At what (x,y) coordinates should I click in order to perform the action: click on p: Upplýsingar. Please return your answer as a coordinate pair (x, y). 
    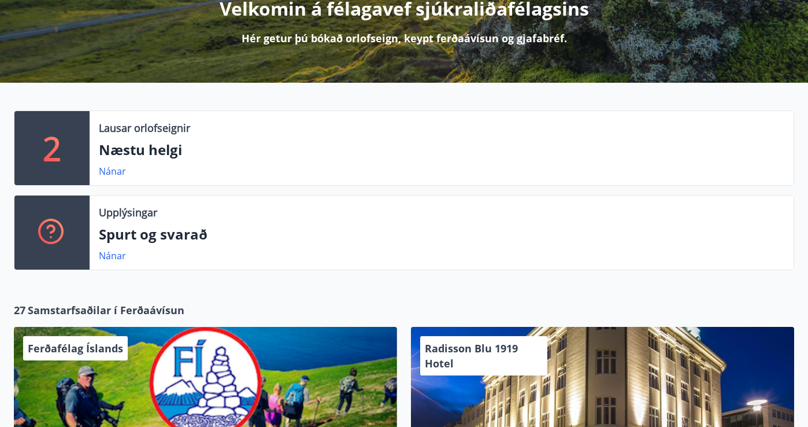
    Looking at the image, I should click on (128, 212).